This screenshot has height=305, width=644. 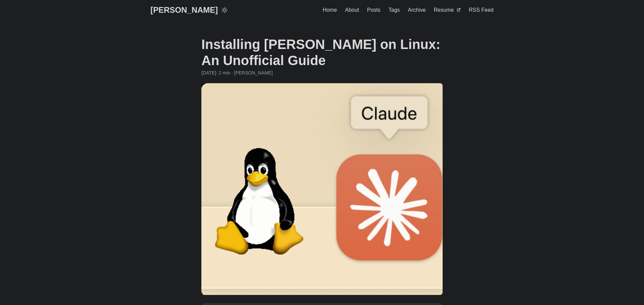 What do you see at coordinates (209, 73) in the screenshot?
I see `span: 2025-01-09 21:00:00 +0000 UTC` at bounding box center [209, 73].